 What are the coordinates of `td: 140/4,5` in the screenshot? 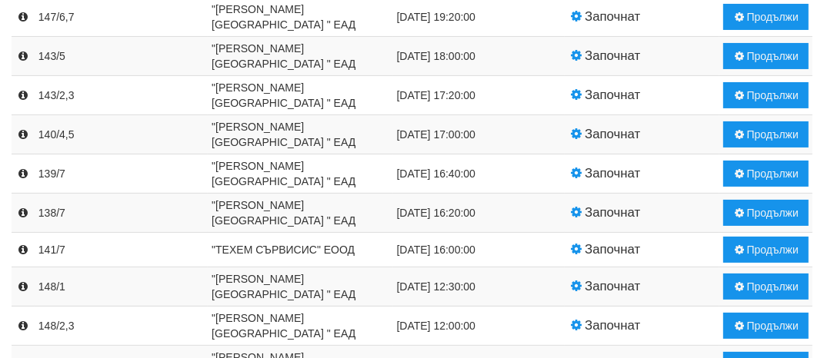 It's located at (121, 135).